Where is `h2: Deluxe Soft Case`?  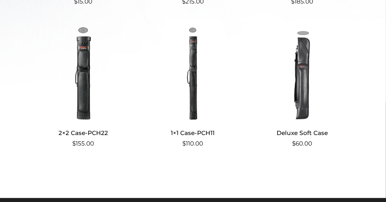 h2: Deluxe Soft Case is located at coordinates (302, 132).